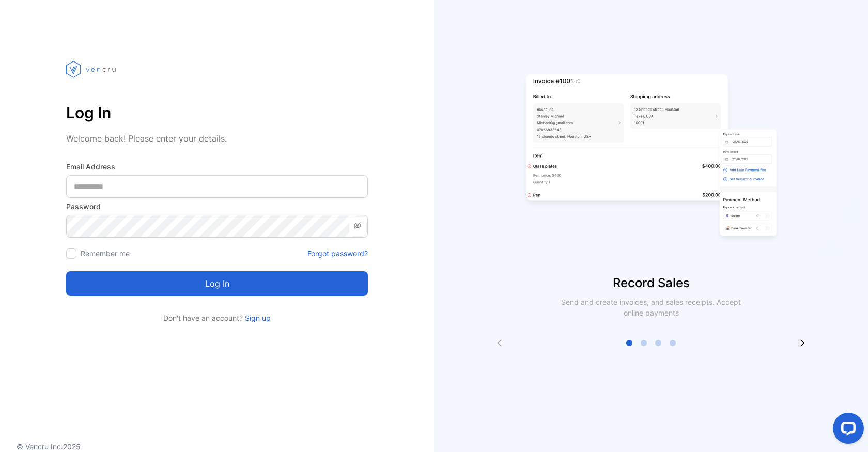  Describe the element at coordinates (105, 253) in the screenshot. I see `label: Remember me` at that location.